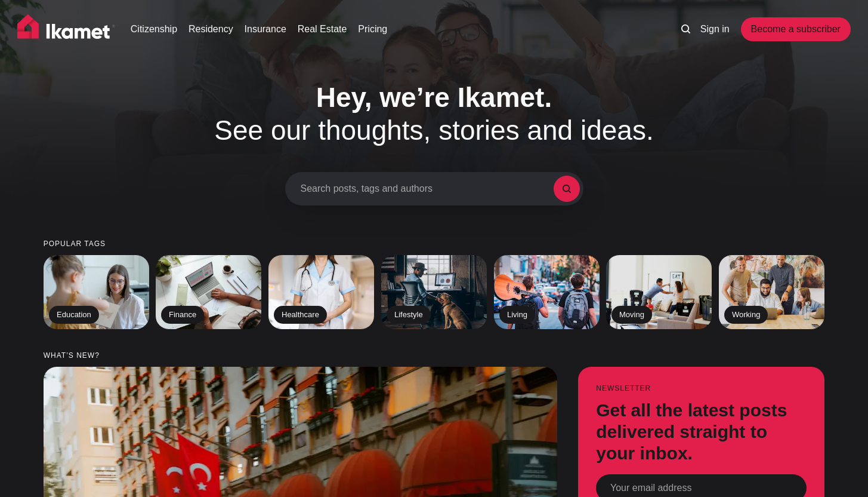  What do you see at coordinates (210, 29) in the screenshot?
I see `a: Residency` at bounding box center [210, 29].